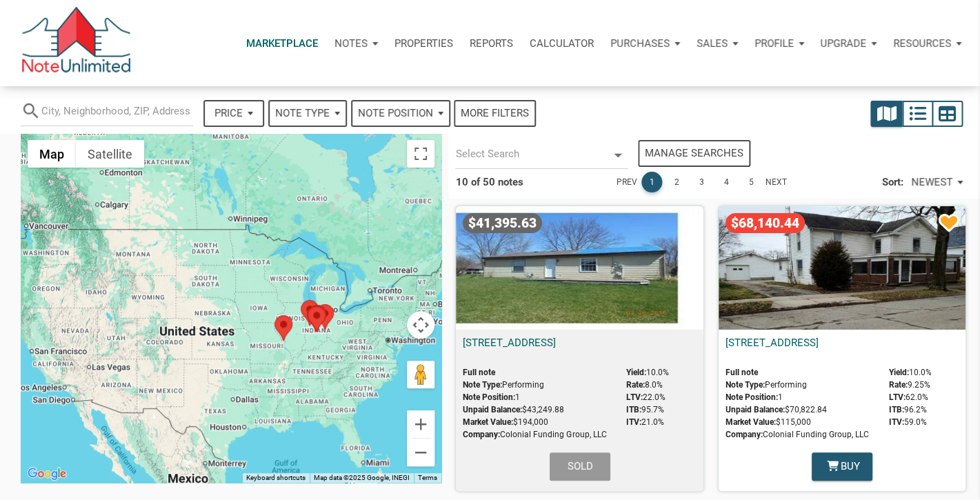  What do you see at coordinates (489, 182) in the screenshot?
I see `p: 10 of 50 notes` at bounding box center [489, 182].